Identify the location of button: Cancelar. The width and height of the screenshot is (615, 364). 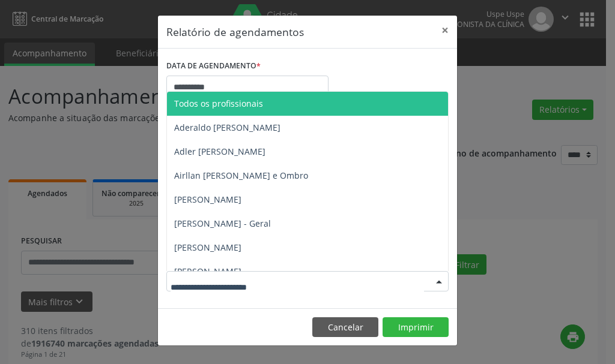
(345, 328).